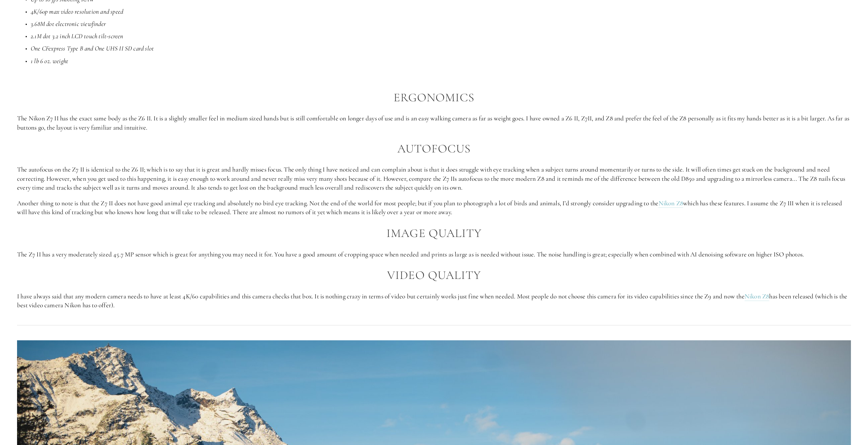  Describe the element at coordinates (434, 301) in the screenshot. I see `p: I have always said that any modern camera needs to have at least 4K/60 capabilities and this came...` at that location.